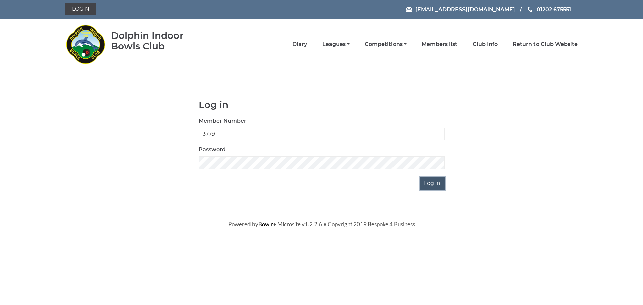 This screenshot has width=643, height=305. Describe the element at coordinates (266, 224) in the screenshot. I see `a: Bowlr` at that location.